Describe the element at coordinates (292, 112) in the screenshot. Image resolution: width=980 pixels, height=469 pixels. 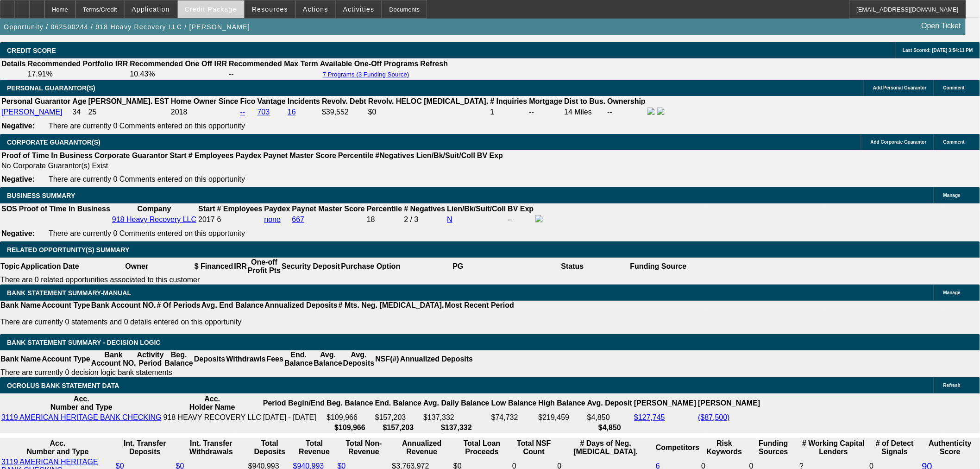
I see `a: 16` at that location.